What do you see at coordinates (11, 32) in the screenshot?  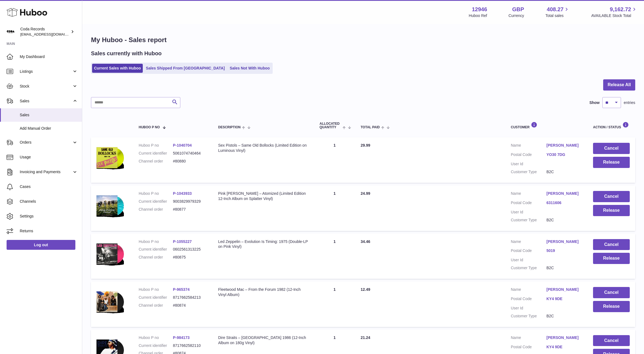 I see `img: haz@pcatmedia.com` at bounding box center [11, 32].